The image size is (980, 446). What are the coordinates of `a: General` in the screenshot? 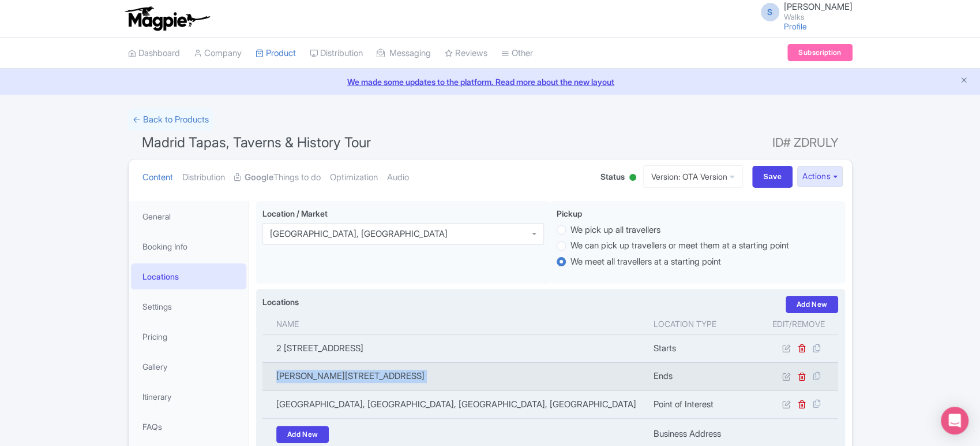 It's located at (188, 216).